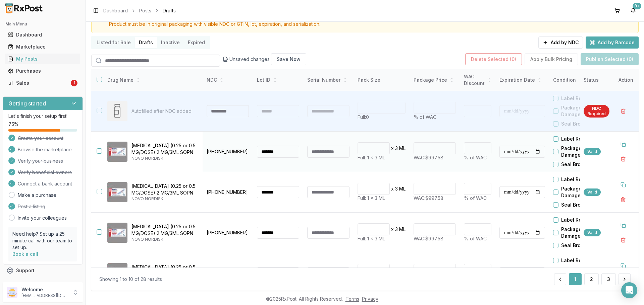 This screenshot has width=644, height=305. I want to click on a: Terms, so click(352, 299).